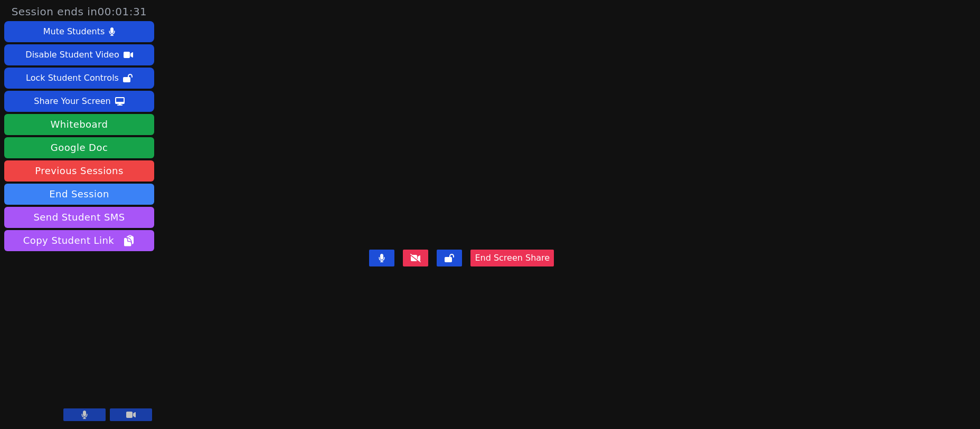  I want to click on button: End Session, so click(80, 194).